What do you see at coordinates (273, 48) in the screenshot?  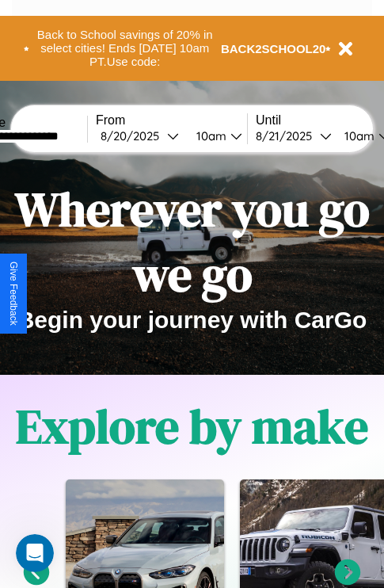 I see `b: BACK2SCHOOL20` at bounding box center [273, 48].